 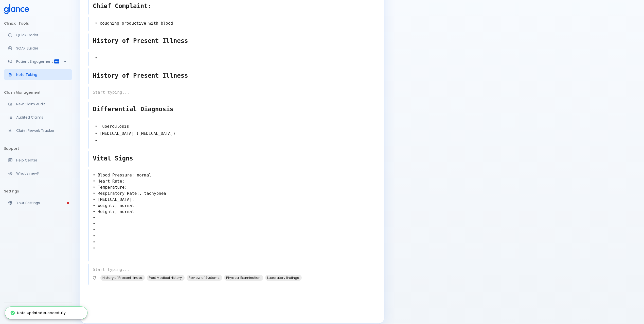 I want to click on span: Review of Systems:, so click(x=205, y=277).